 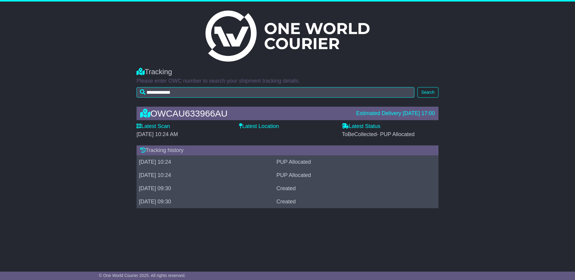 I want to click on p: Please enter OWC number to search your shipment tracking details., so click(x=287, y=81).